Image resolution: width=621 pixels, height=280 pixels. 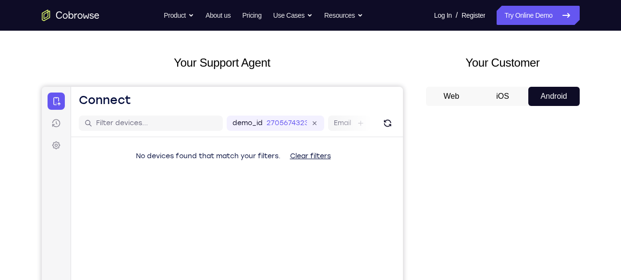 What do you see at coordinates (443, 15) in the screenshot?
I see `a: Log In` at bounding box center [443, 15].